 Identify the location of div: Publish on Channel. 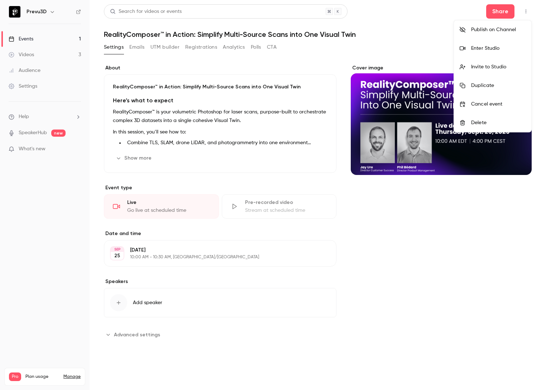
(498, 30).